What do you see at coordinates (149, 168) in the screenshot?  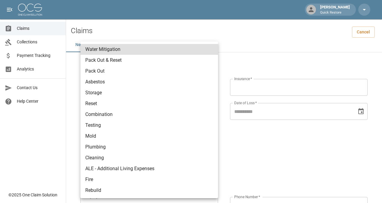 I see `li: ALE - Additional Living Expenses` at bounding box center [149, 168].